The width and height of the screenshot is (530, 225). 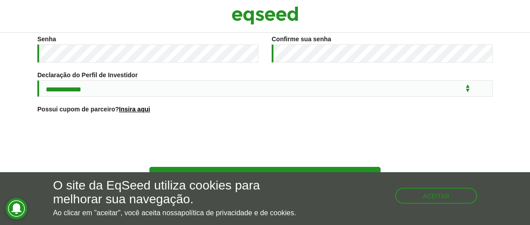 What do you see at coordinates (94, 109) in the screenshot?
I see `label: Possui cupom de parceiro?` at bounding box center [94, 109].